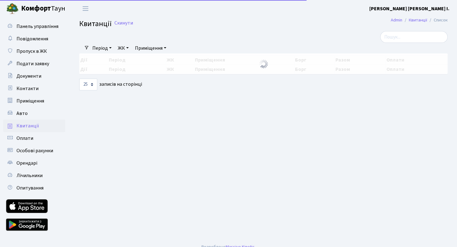 Image resolution: width=457 pixels, height=247 pixels. Describe the element at coordinates (32, 51) in the screenshot. I see `span: Пропуск в ЖК` at that location.